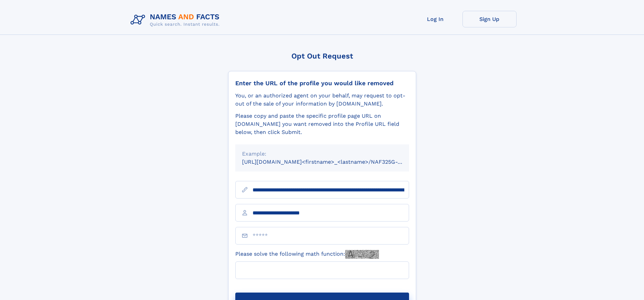  What do you see at coordinates (322, 154) in the screenshot?
I see `div: Example:` at bounding box center [322, 154].